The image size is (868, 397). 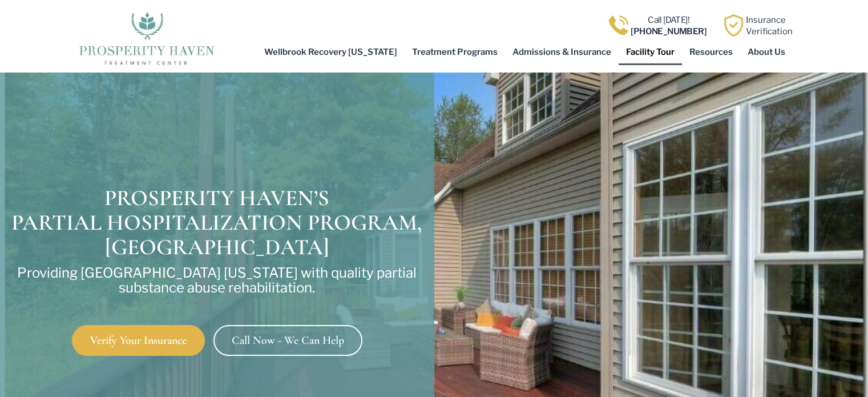 I want to click on img: Learn how Prosperity Haven, a verified substance abuse center can help you overcome your addiction, so click(x=734, y=25).